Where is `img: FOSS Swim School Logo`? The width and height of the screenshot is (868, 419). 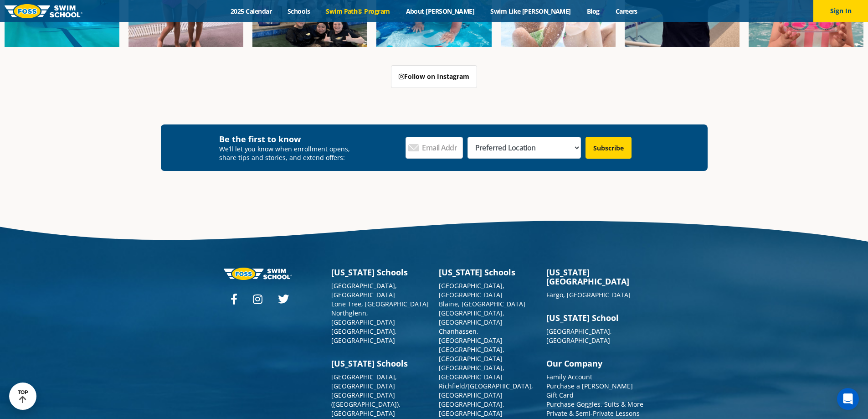 img: FOSS Swim School Logo is located at coordinates (44, 11).